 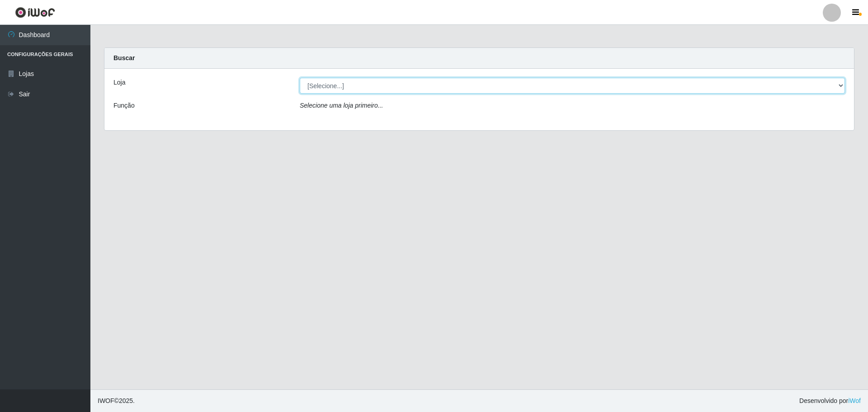 I want to click on span: IWOF, so click(x=106, y=400).